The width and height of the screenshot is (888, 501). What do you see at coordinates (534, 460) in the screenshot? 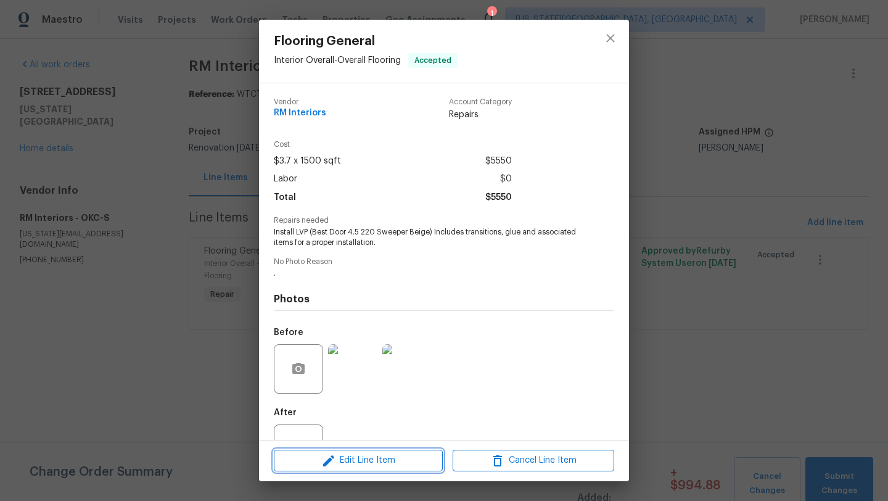
I see `button: Cancel Line Item` at bounding box center [534, 460].